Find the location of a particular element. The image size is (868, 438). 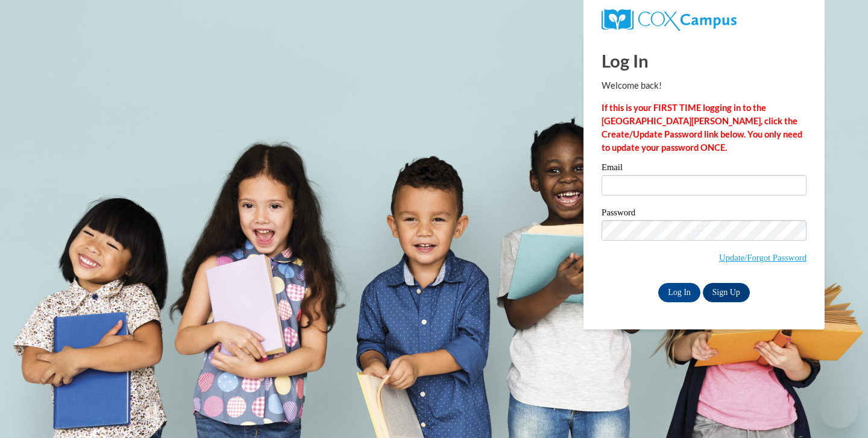

label: Password is located at coordinates (704, 214).